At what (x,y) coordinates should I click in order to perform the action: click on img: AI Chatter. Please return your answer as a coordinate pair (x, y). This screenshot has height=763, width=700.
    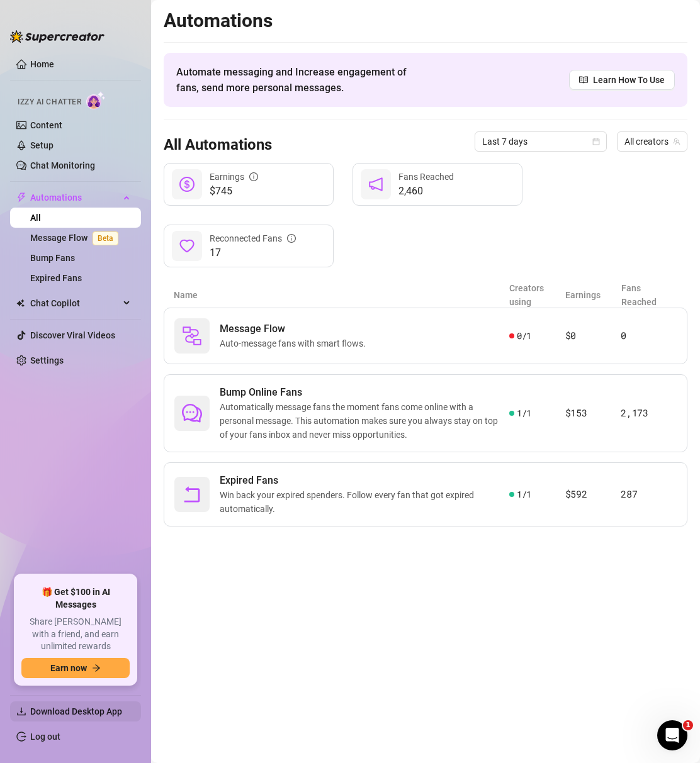
    Looking at the image, I should click on (96, 100).